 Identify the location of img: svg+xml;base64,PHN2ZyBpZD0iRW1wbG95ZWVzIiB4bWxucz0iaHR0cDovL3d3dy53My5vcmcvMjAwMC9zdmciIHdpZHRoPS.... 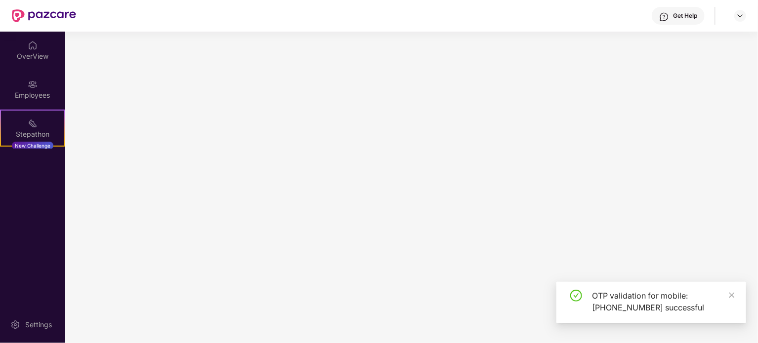
(33, 84).